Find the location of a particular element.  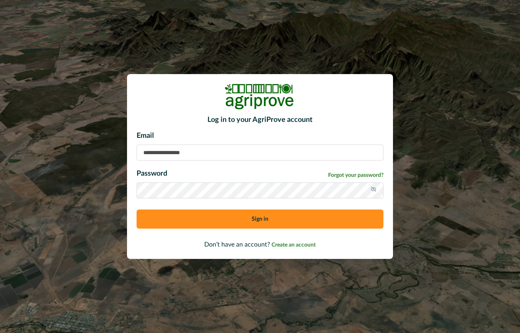

h2: Log in to your AgriProve account is located at coordinates (260, 120).